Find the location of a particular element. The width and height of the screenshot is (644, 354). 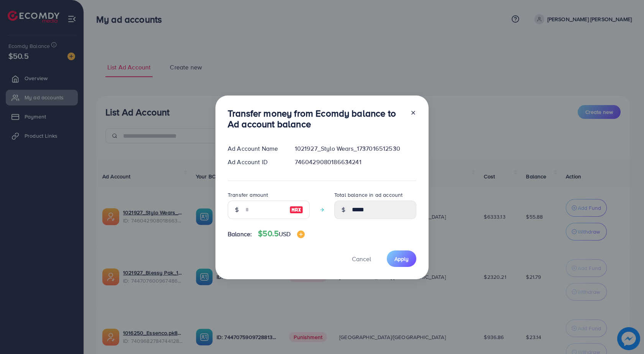

span: USD is located at coordinates (285, 234).